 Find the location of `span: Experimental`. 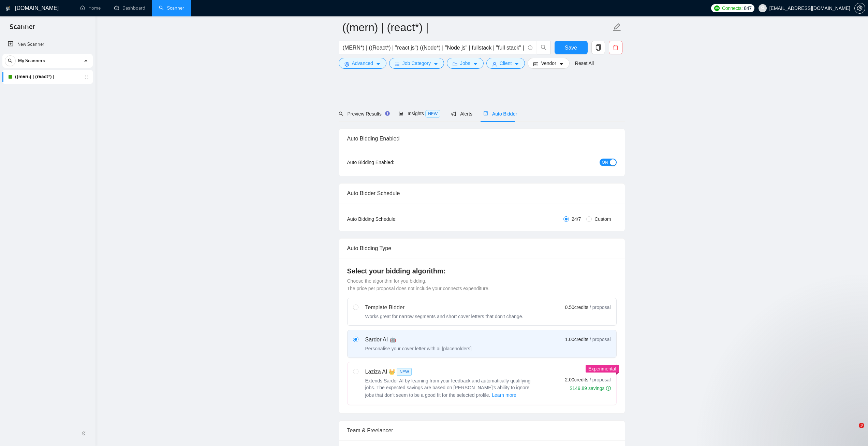

span: Experimental is located at coordinates (603, 368).